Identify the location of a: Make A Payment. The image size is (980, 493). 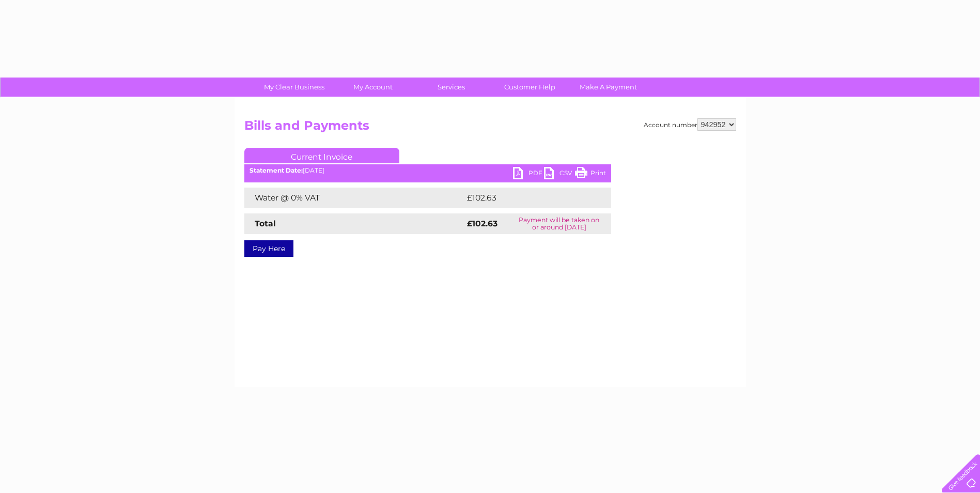
(609, 87).